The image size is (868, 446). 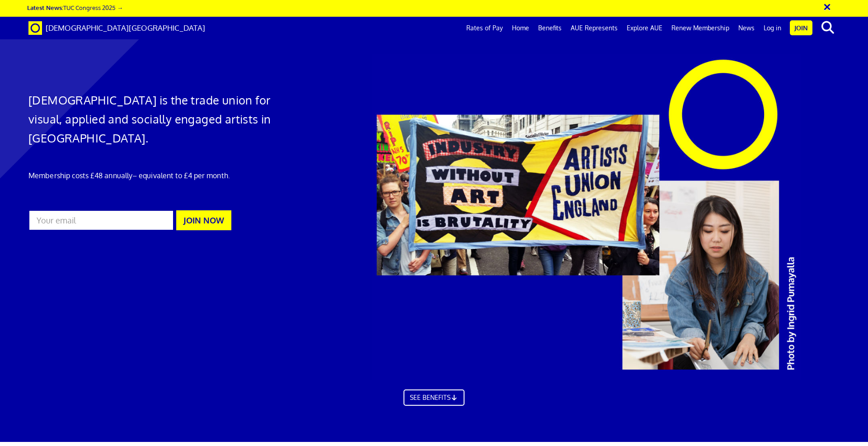 What do you see at coordinates (484, 28) in the screenshot?
I see `a: Rates of Pay` at bounding box center [484, 28].